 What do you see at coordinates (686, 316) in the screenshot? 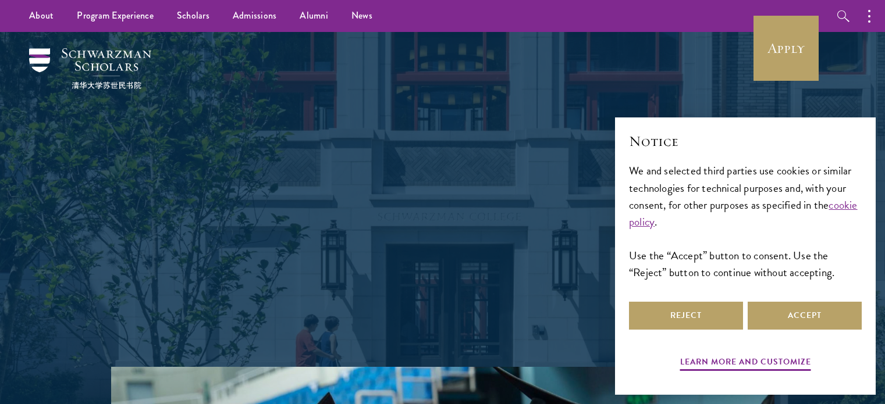
I see `button: Reject` at bounding box center [686, 316].